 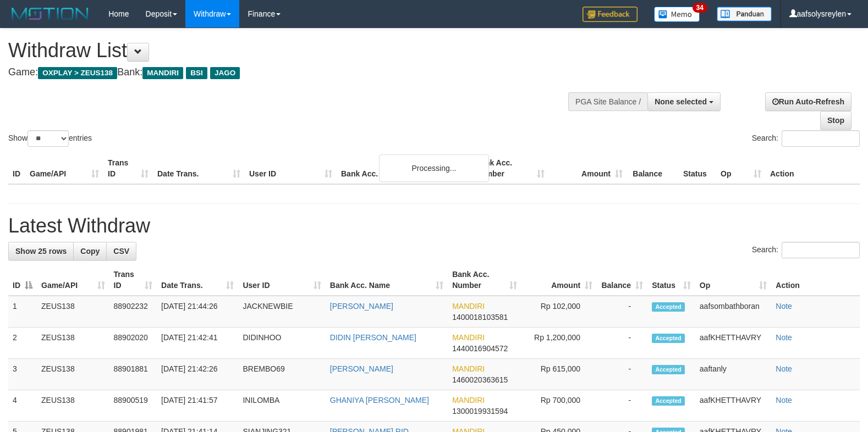 What do you see at coordinates (133, 343) in the screenshot?
I see `td: 88902020` at bounding box center [133, 343].